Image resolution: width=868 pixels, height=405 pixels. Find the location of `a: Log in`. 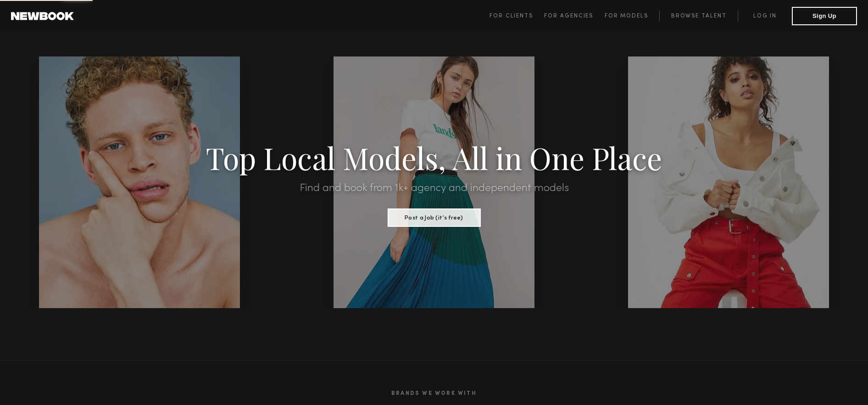

a: Log in is located at coordinates (765, 16).